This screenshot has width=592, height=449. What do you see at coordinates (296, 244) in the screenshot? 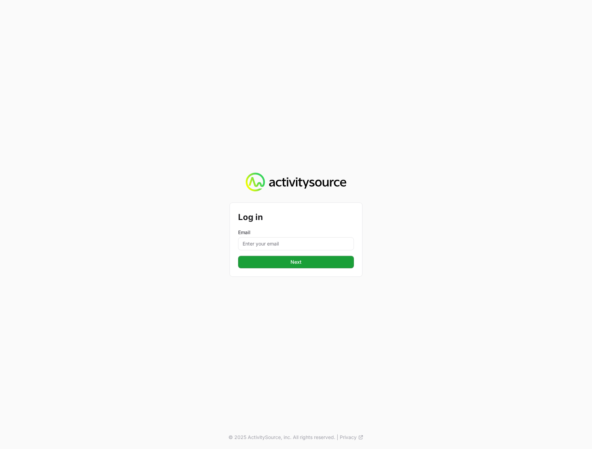
I see `input: Enter your email` at bounding box center [296, 244].